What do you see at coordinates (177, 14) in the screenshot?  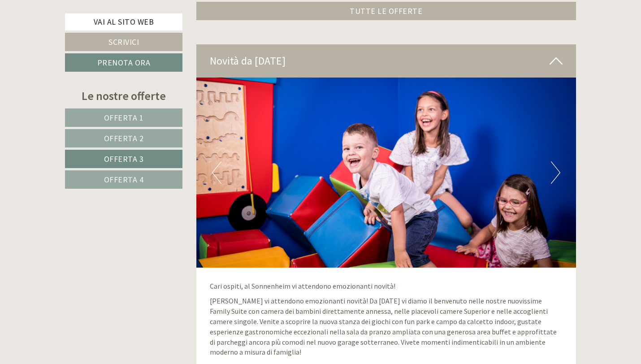 I see `div: martedì` at bounding box center [177, 14].